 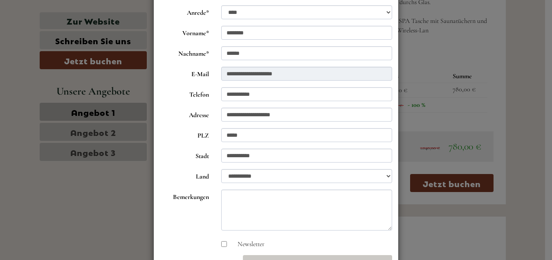 What do you see at coordinates (184, 114) in the screenshot?
I see `label: Adresse` at bounding box center [184, 114].